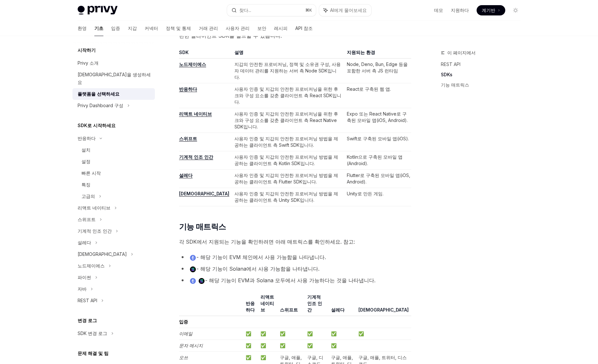  What do you see at coordinates (87, 320) in the screenshot?
I see `font: 변경 로그` at bounding box center [87, 320].